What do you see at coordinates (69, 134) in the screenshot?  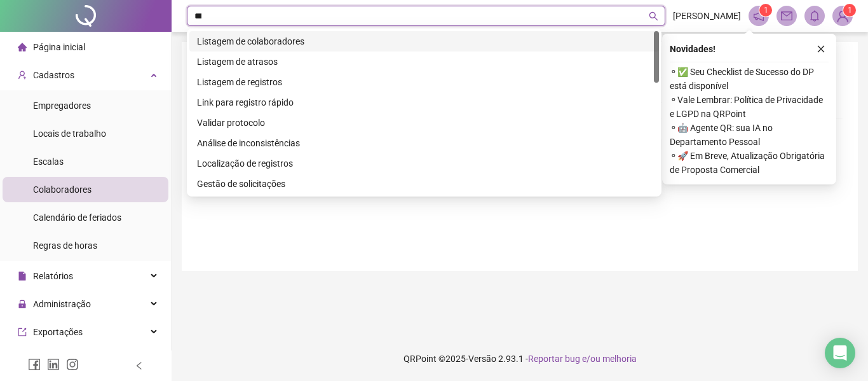 I see `span: Locais de trabalho` at bounding box center [69, 134].